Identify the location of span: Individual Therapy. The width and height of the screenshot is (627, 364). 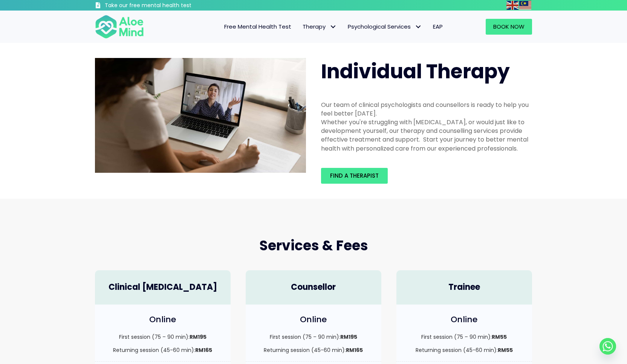
(415, 71).